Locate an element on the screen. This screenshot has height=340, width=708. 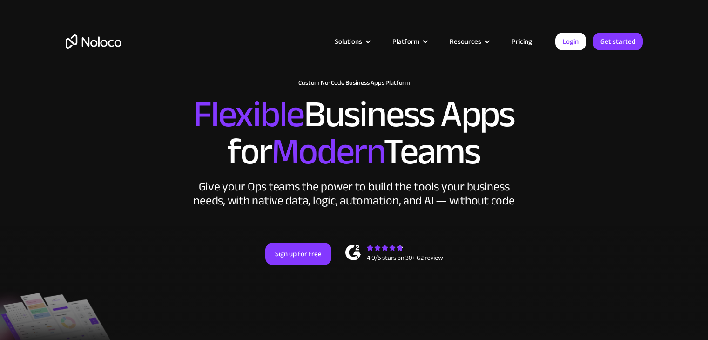
a: Login is located at coordinates (570, 41).